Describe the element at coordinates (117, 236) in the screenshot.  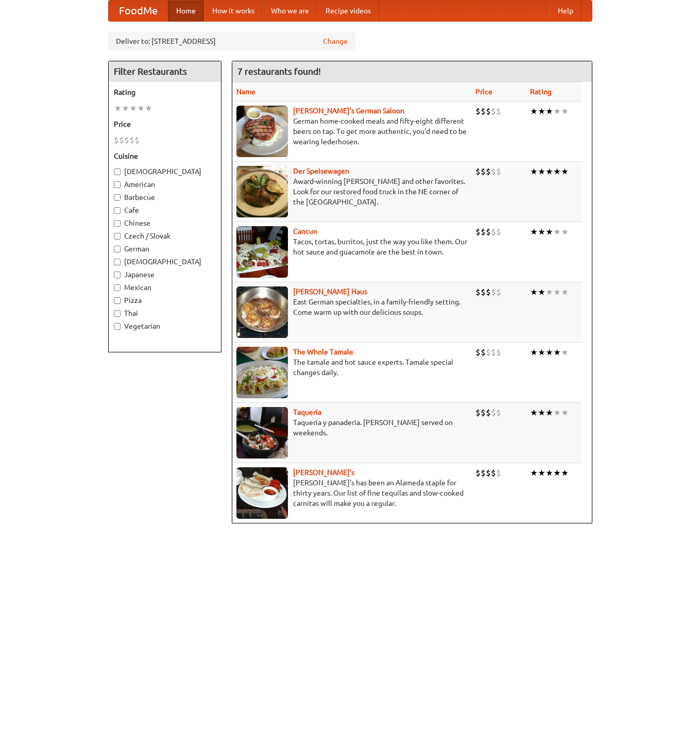
I see `input: Czech / Slovak` at that location.